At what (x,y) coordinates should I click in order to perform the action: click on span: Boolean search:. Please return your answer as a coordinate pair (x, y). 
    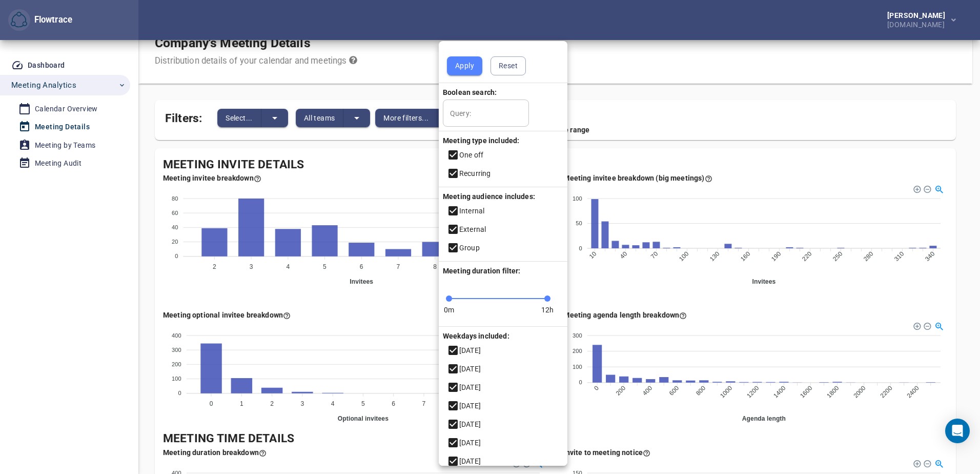
    Looking at the image, I should click on (467, 92).